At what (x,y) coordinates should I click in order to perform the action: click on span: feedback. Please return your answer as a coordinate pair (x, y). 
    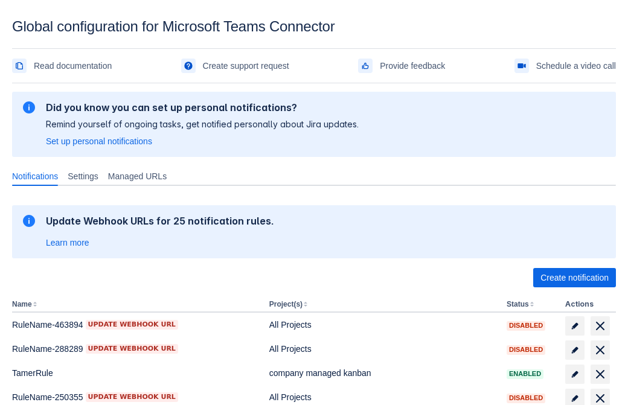
    Looking at the image, I should click on (365, 66).